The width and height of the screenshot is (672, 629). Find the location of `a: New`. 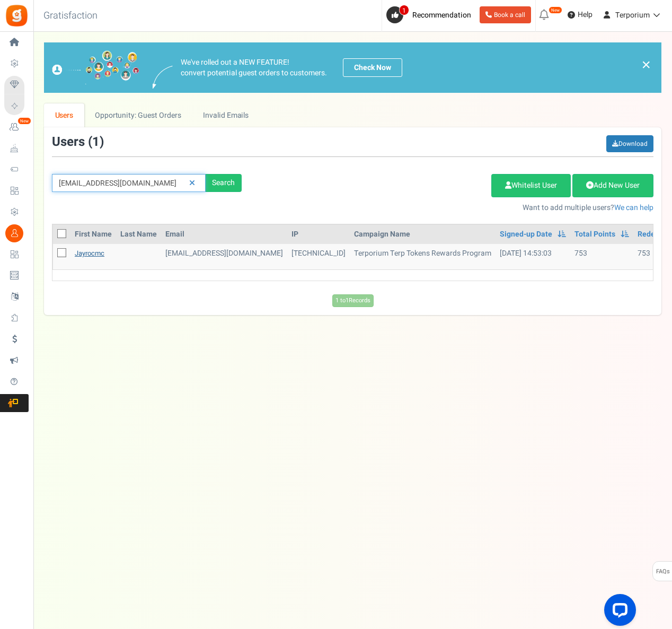

a: New is located at coordinates (17, 127).